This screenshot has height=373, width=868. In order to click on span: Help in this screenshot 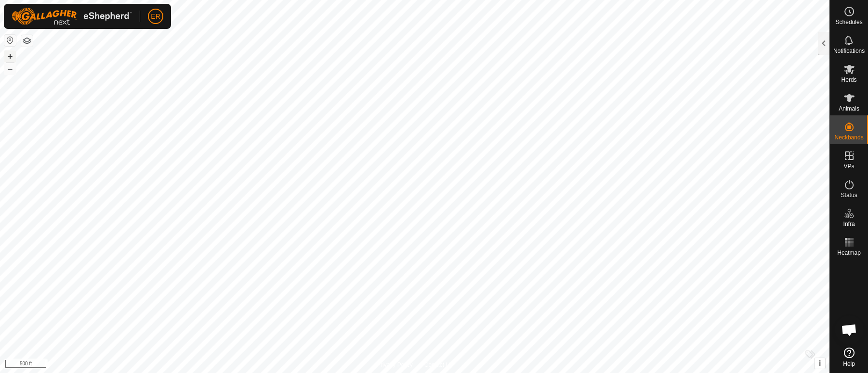, I will do `click(848, 364)`.